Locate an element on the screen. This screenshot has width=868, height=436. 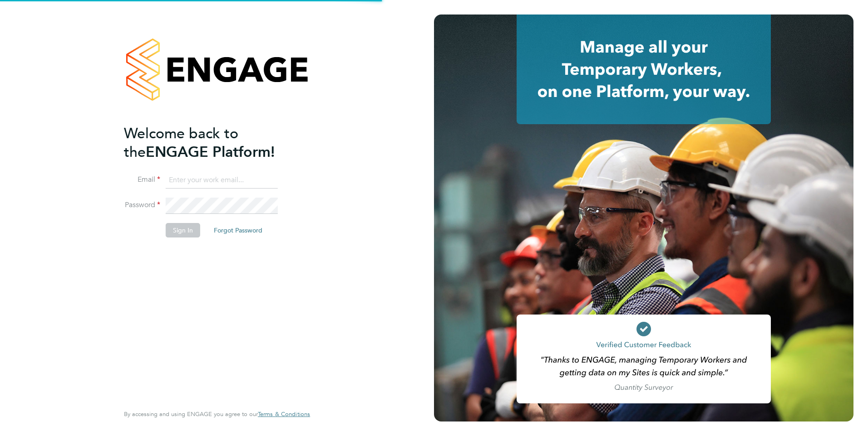
button: Sign In is located at coordinates (183, 230).